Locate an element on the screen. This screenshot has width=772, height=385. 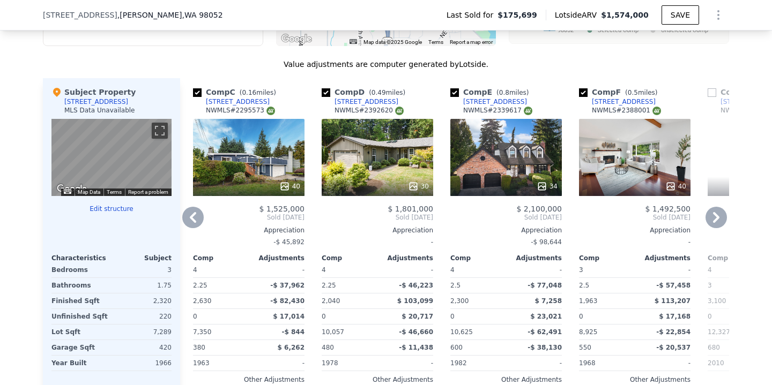
div: Comp E is located at coordinates (492, 92).